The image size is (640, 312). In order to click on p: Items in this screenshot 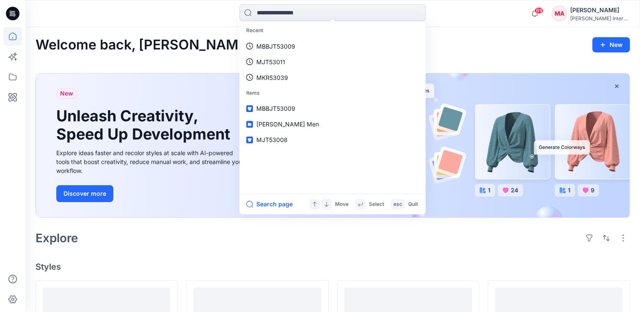, I will do `click(333, 93)`.